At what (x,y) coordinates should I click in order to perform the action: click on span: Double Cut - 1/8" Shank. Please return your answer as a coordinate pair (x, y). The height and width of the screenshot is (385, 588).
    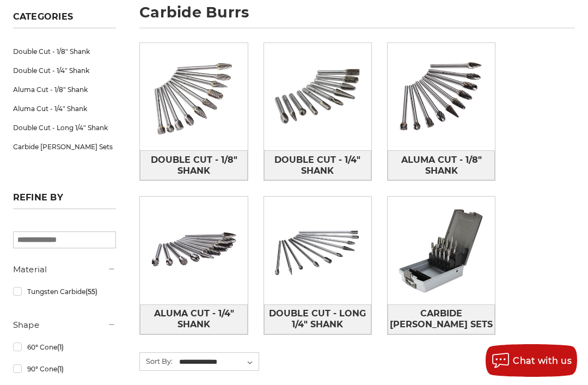
    Looking at the image, I should click on (194, 165).